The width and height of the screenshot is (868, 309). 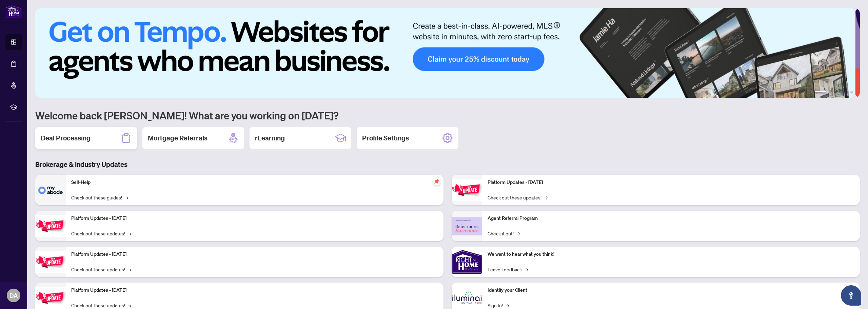 What do you see at coordinates (177, 138) in the screenshot?
I see `h2: Mortgage Referrals` at bounding box center [177, 138].